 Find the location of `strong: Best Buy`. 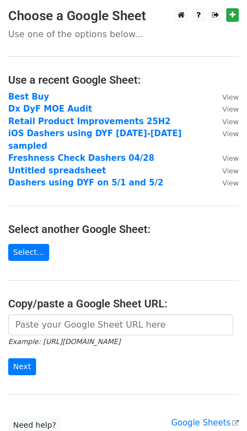

strong: Best Buy is located at coordinates (28, 97).